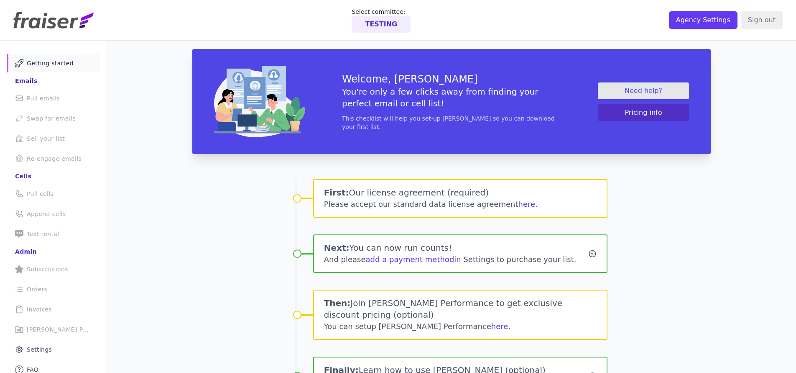 The width and height of the screenshot is (796, 373). Describe the element at coordinates (39, 349) in the screenshot. I see `span: Settings` at that location.